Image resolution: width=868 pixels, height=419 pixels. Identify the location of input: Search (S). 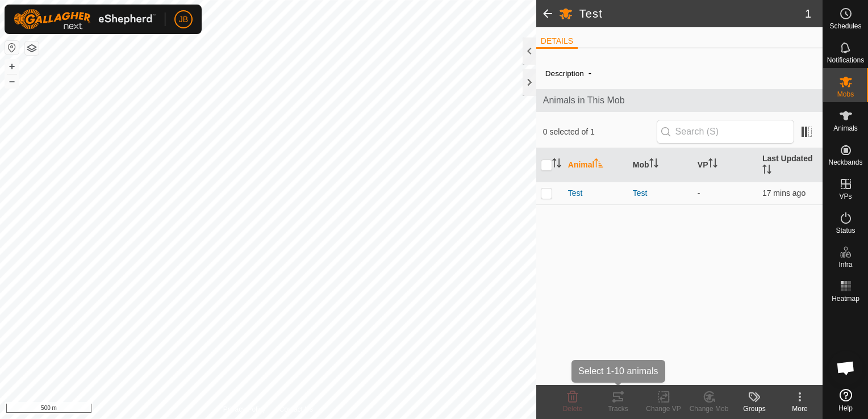
(725, 132).